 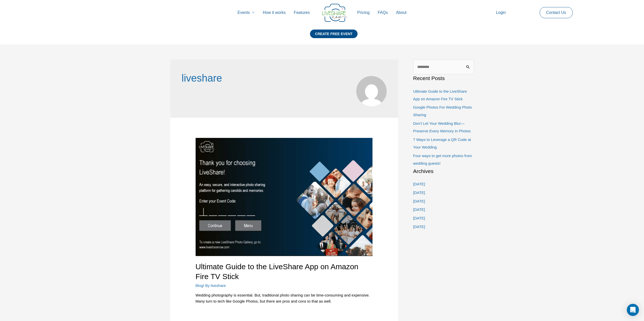 I want to click on a: About, so click(x=401, y=13).